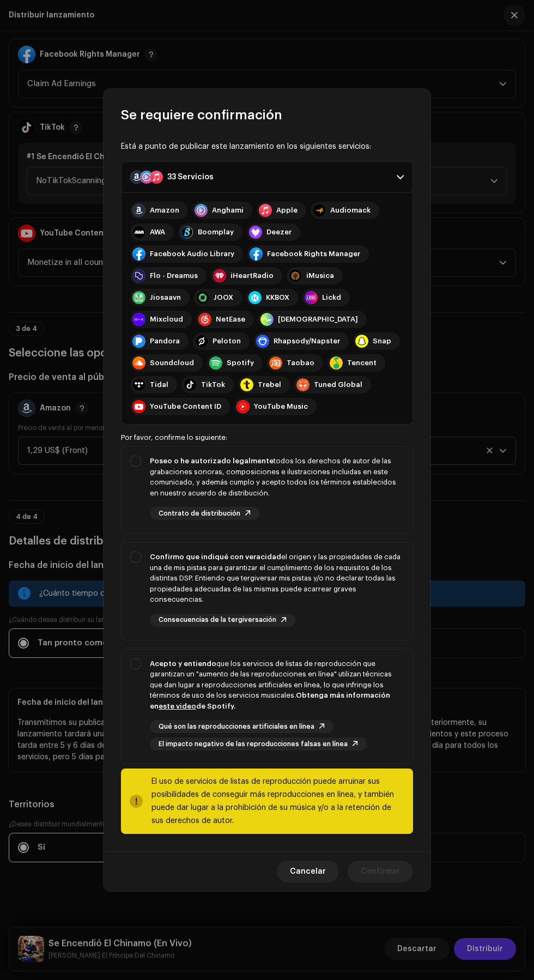  I want to click on div: Apple, so click(286, 210).